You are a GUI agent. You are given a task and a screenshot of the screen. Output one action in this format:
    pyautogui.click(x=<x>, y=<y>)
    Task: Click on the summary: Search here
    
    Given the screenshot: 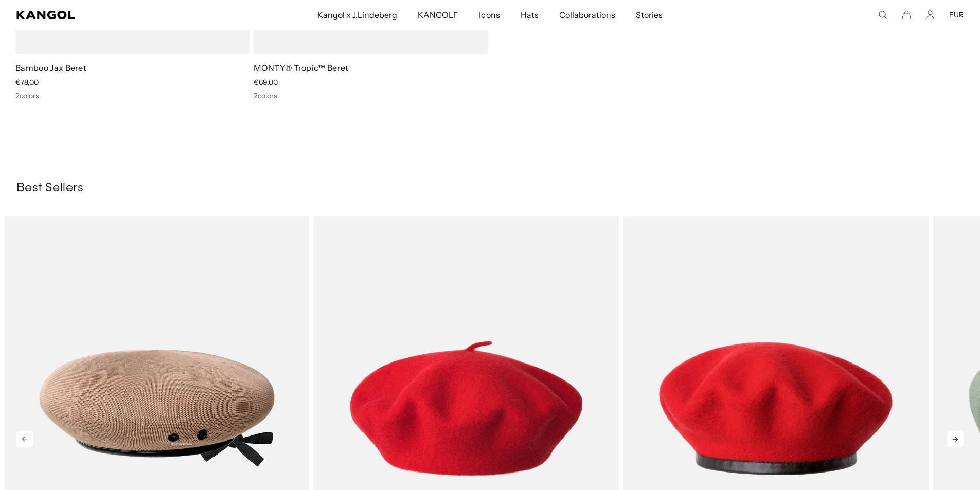 What is the action you would take?
    pyautogui.click(x=882, y=15)
    